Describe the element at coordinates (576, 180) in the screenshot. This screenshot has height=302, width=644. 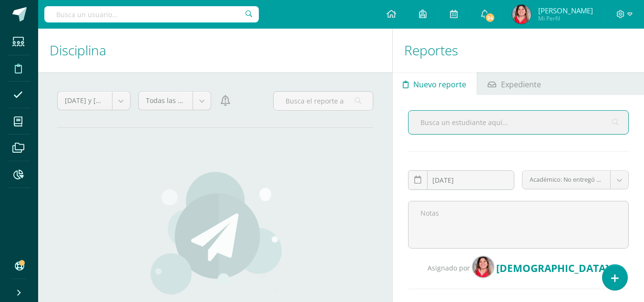
I see `a: Académico: No entregó tarea` at that location.